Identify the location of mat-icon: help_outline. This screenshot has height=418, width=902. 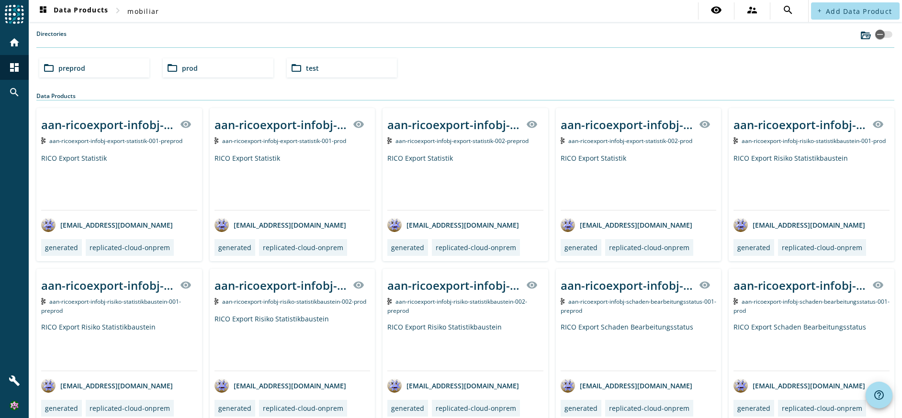
(879, 395).